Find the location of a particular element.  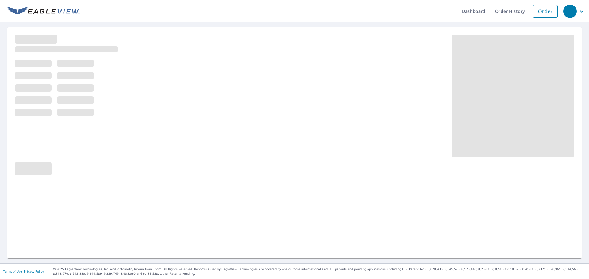

p: © 2025 Eagle View Technologies, Inc. and Pictometry International Corp. All Rights Reserved. Repo... is located at coordinates (319, 272).